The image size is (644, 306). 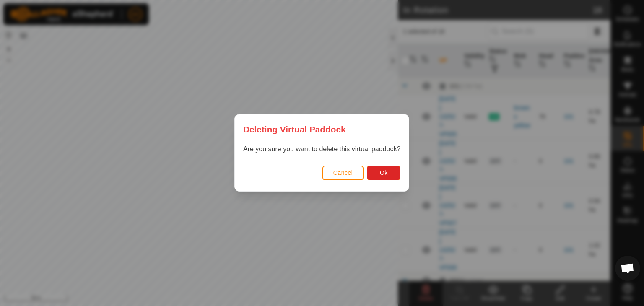 What do you see at coordinates (627, 268) in the screenshot?
I see `div: Open chat` at bounding box center [627, 268].